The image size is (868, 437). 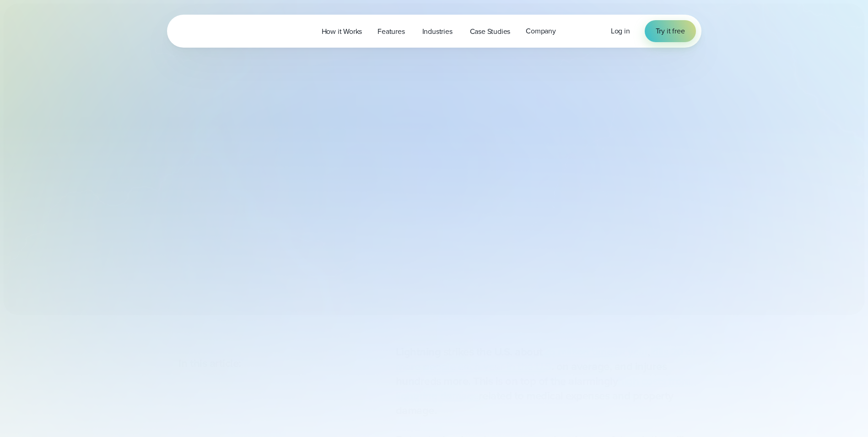 What do you see at coordinates (490, 31) in the screenshot?
I see `a: Case Studies` at bounding box center [490, 31].